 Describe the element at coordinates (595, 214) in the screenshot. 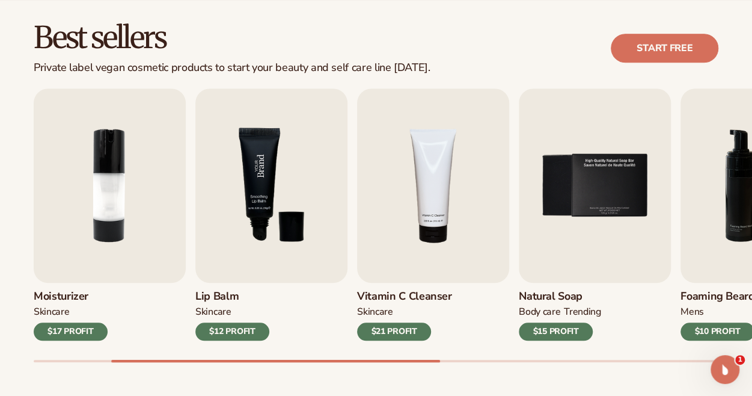

I see `a: 5 / 9` at that location.